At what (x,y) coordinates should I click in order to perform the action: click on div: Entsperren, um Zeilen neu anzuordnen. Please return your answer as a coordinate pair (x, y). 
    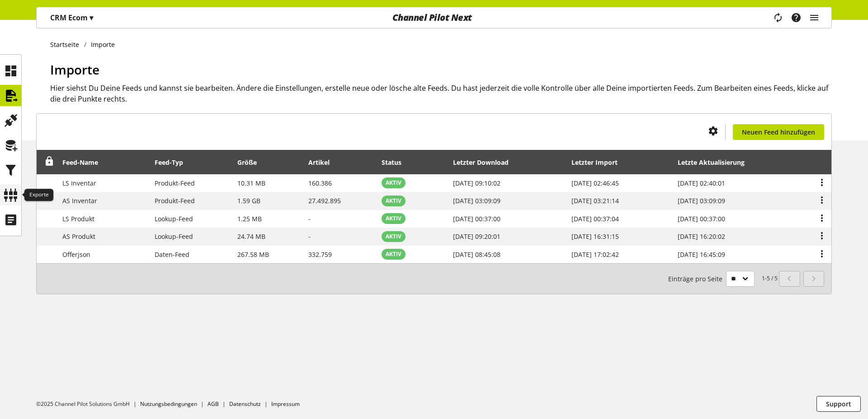
    Looking at the image, I should click on (48, 162).